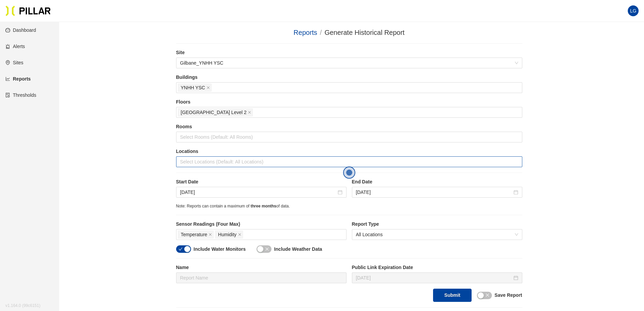  What do you see at coordinates (194, 235) in the screenshot?
I see `span: Temperature` at bounding box center [194, 235].